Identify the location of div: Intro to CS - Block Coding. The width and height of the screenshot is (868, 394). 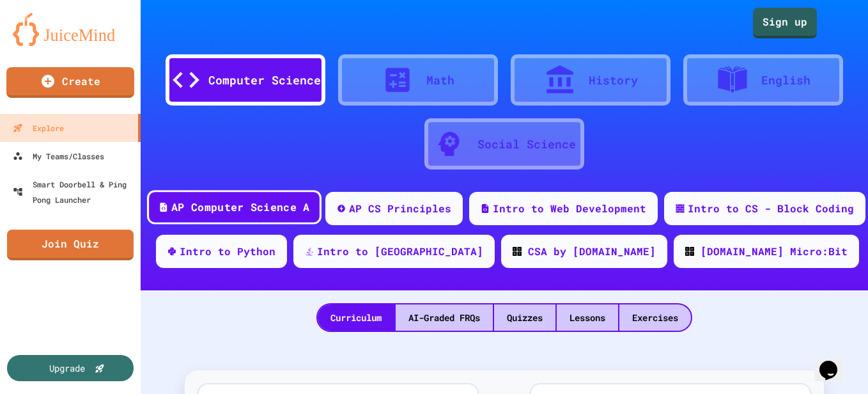
(771, 209).